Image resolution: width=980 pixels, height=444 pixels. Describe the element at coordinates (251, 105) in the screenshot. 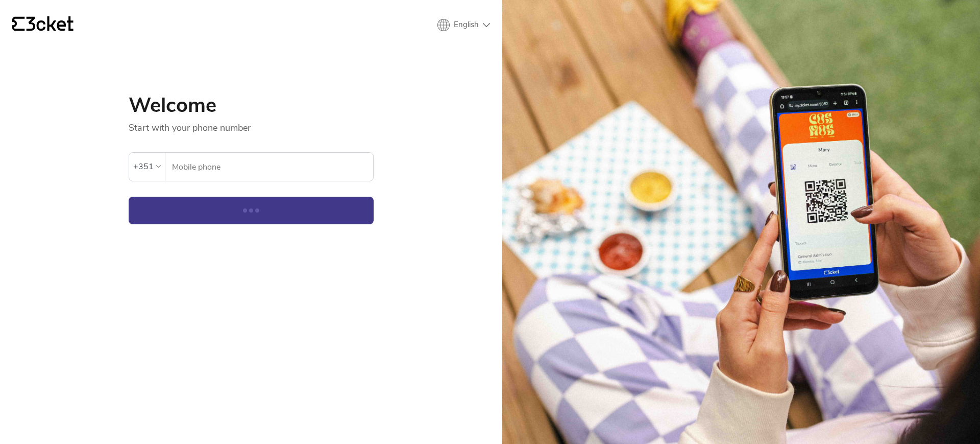

I see `h1: Welcome` at that location.